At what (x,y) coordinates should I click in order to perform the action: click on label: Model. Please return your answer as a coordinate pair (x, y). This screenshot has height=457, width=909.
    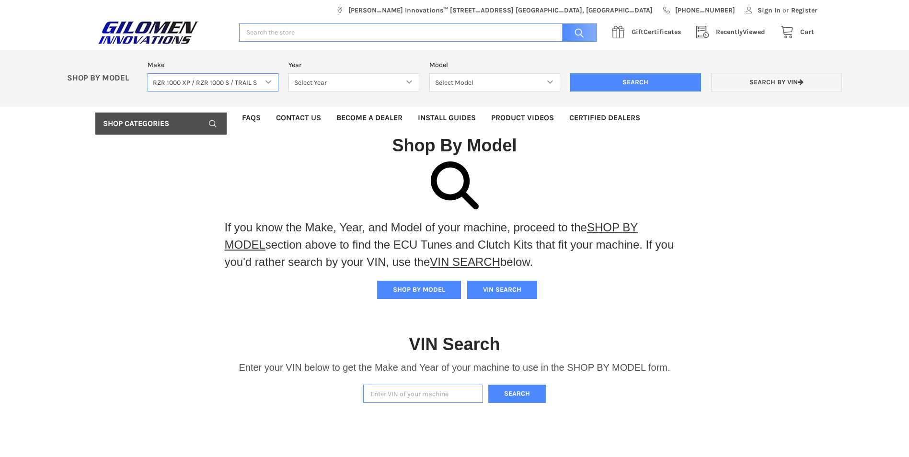
    Looking at the image, I should click on (495, 65).